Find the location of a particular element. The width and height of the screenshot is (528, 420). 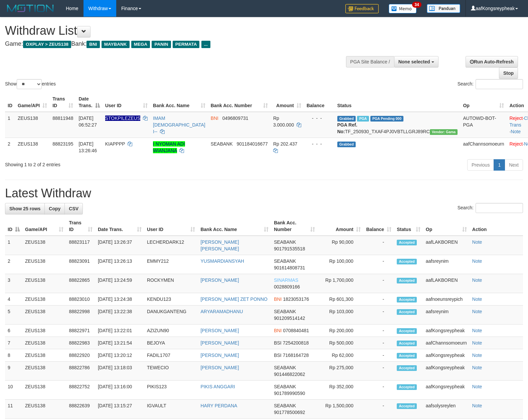

td: AUTOWD-BOT-PGA is located at coordinates (483, 125).